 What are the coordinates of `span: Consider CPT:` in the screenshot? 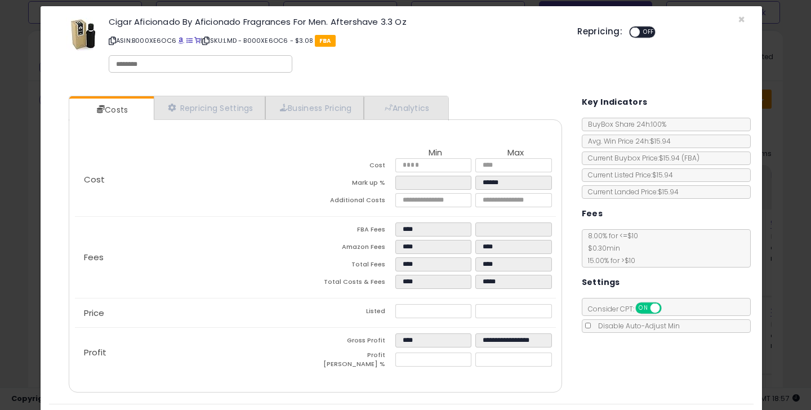 It's located at (629, 309).